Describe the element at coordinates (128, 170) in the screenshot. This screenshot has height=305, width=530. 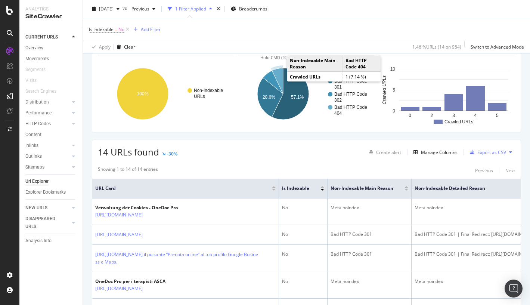
I see `div: Showing 1 to 14 of 14 entries` at that location.